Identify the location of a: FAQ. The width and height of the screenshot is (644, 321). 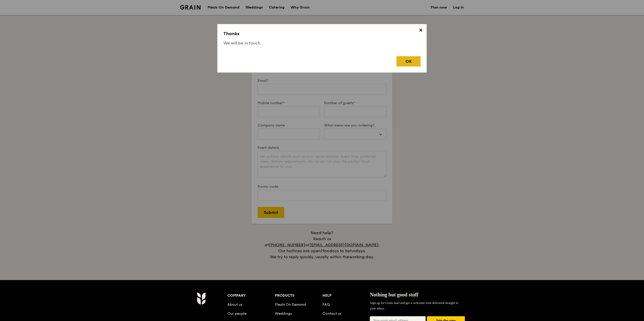
(326, 305).